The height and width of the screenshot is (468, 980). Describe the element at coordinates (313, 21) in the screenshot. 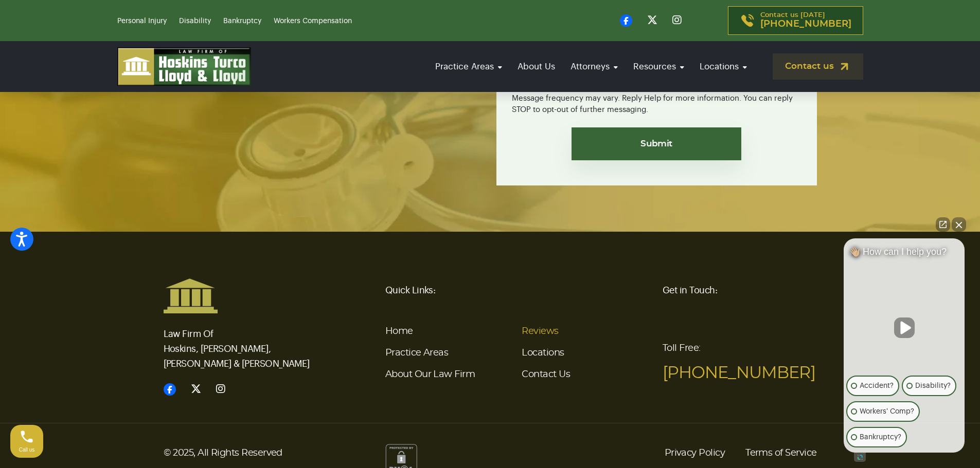

I see `a: Workers Compensation` at that location.